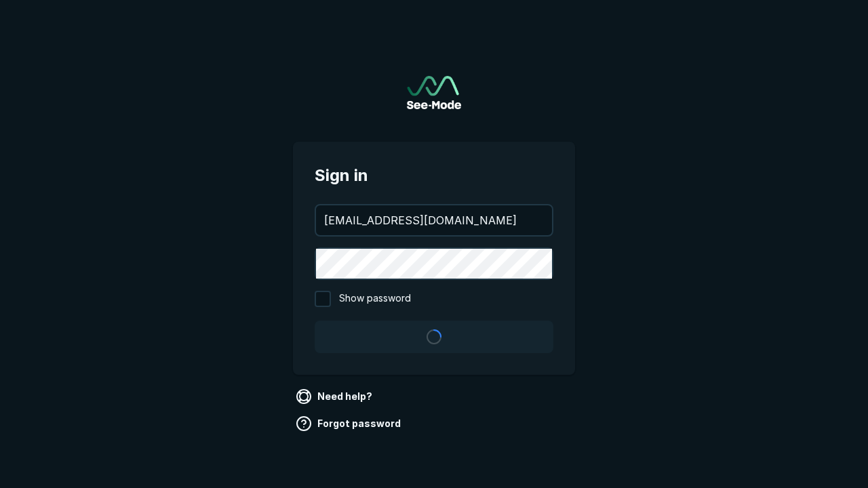  I want to click on img: See-Mode Logo, so click(434, 92).